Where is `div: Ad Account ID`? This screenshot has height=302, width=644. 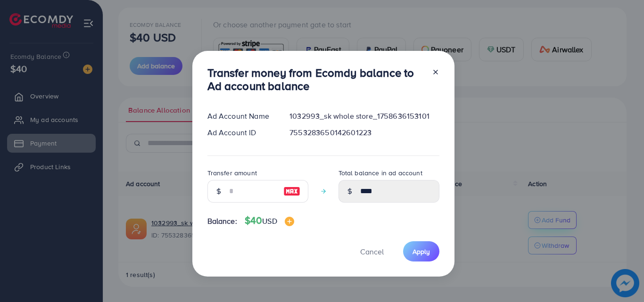 div: Ad Account ID is located at coordinates (241, 132).